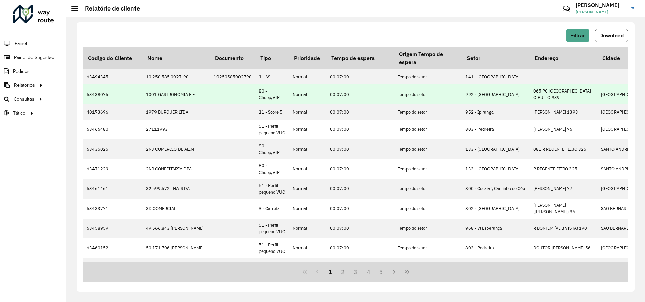 This screenshot has height=302, width=645. Describe the element at coordinates (177, 129) in the screenshot. I see `td: 27111993` at that location.